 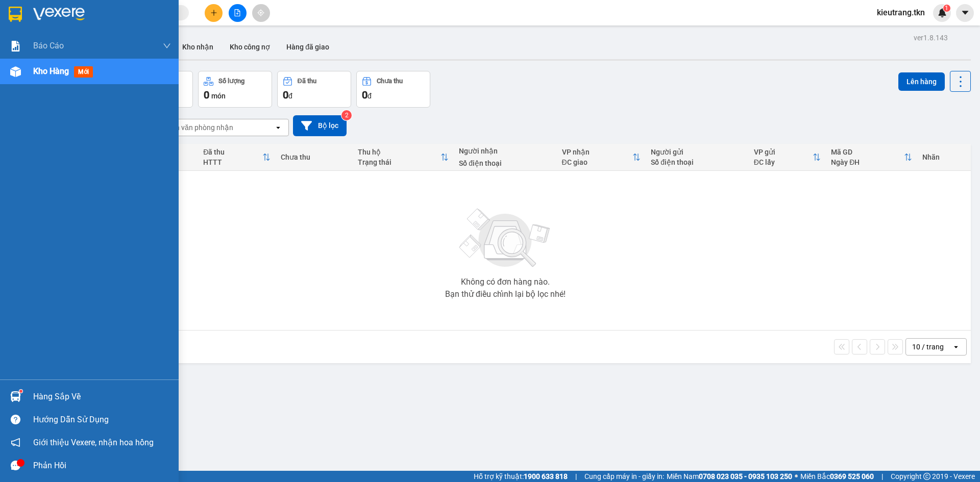 I want to click on button: Kho nhận, so click(x=198, y=47).